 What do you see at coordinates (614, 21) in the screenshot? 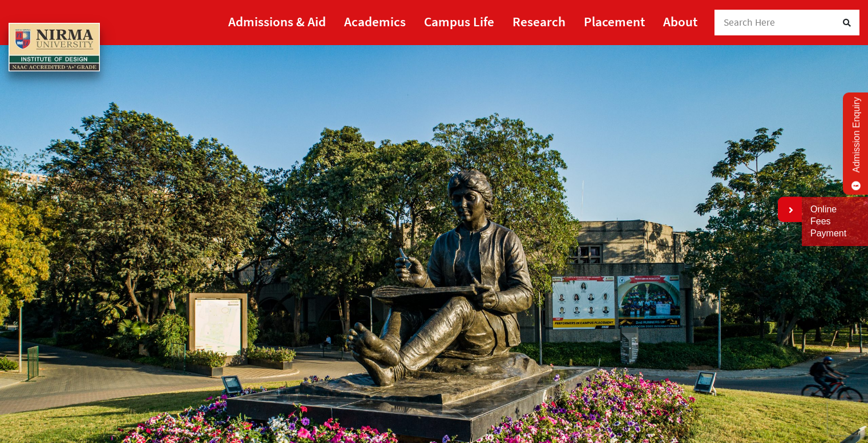
I see `a: Placement` at bounding box center [614, 21].